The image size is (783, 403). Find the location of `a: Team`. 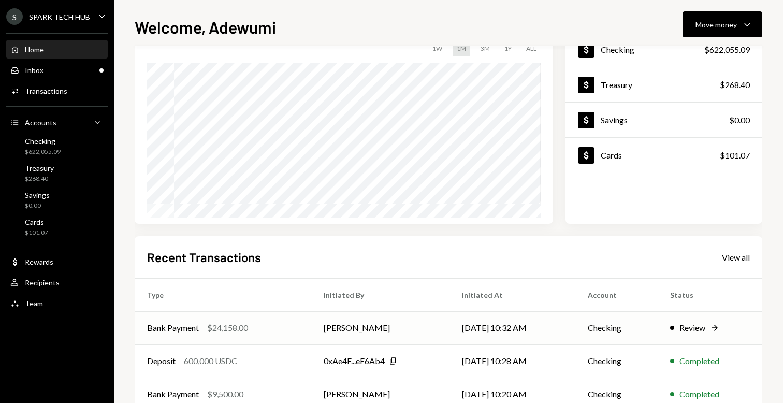

a: Team is located at coordinates (57, 303).